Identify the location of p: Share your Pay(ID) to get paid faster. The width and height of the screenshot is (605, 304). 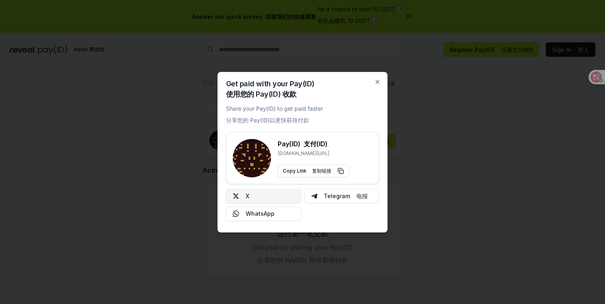
(274, 116).